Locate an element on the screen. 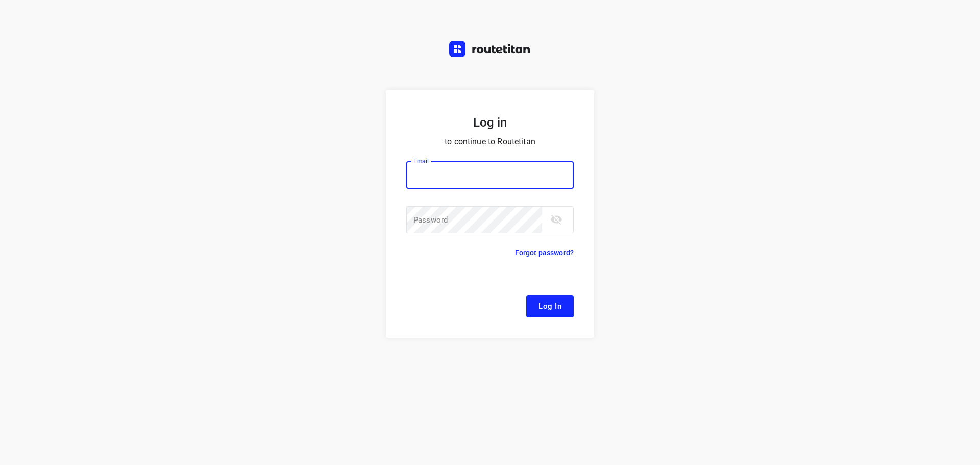 The height and width of the screenshot is (465, 980). button: toggle password visibility is located at coordinates (556, 219).